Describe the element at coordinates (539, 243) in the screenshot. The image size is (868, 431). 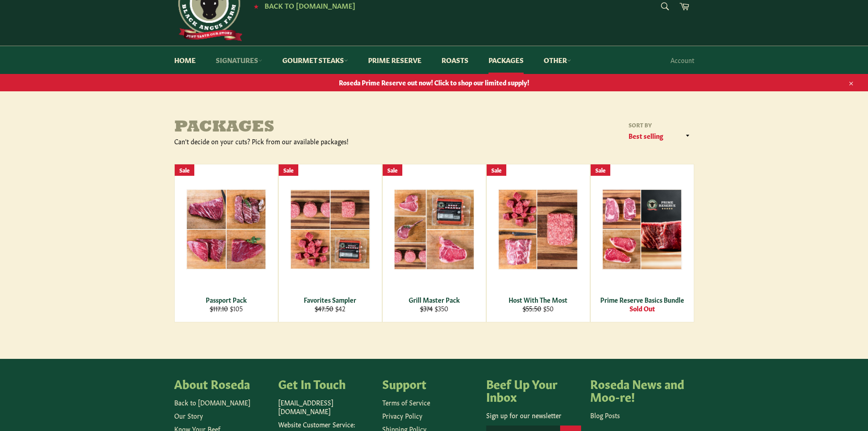
I see `a: Host With The Most Host With The Most $55.50 $50` at that location.